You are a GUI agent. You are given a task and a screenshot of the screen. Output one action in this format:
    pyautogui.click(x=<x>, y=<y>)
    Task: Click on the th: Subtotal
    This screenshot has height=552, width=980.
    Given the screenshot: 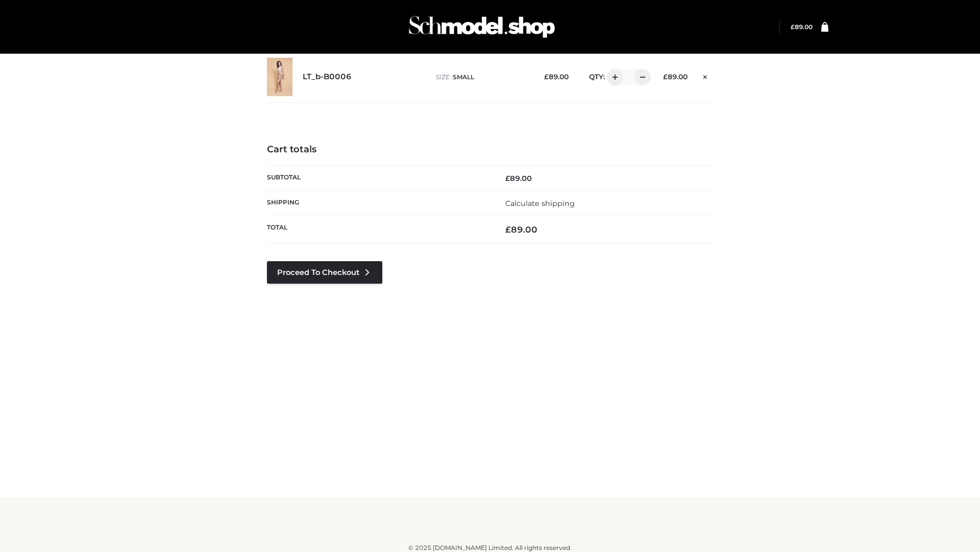 What is the action you would take?
    pyautogui.click(x=378, y=178)
    